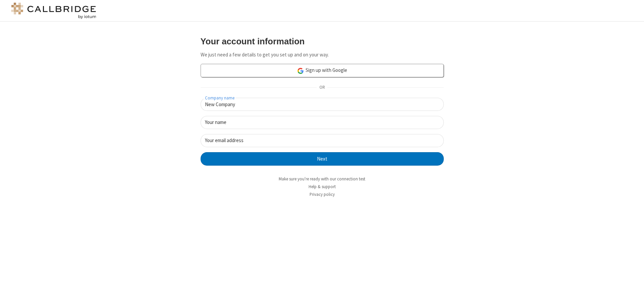  I want to click on input: Company name, so click(322, 104).